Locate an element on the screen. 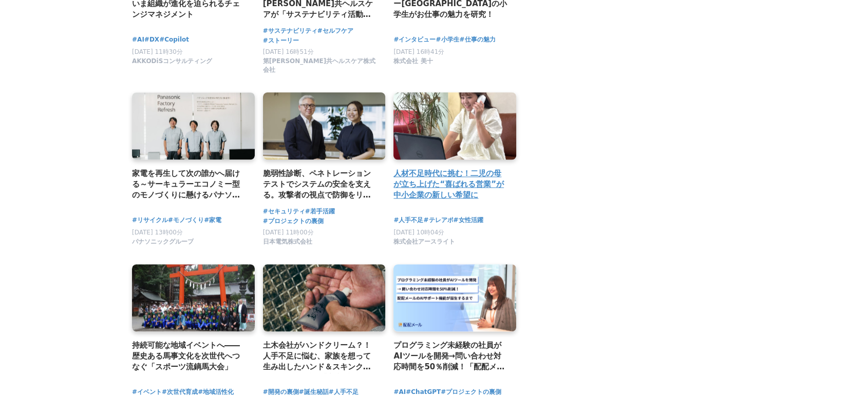 The width and height of the screenshot is (868, 396). a: #AI is located at coordinates (138, 40).